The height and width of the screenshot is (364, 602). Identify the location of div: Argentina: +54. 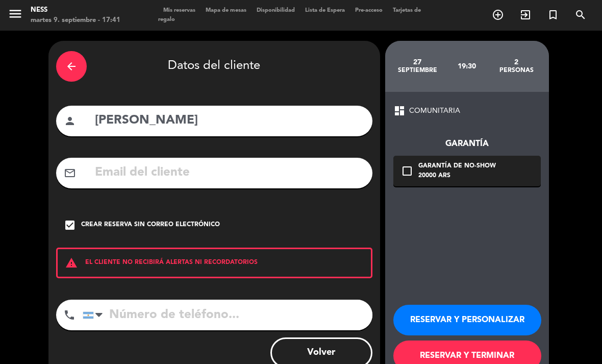
(95, 315).